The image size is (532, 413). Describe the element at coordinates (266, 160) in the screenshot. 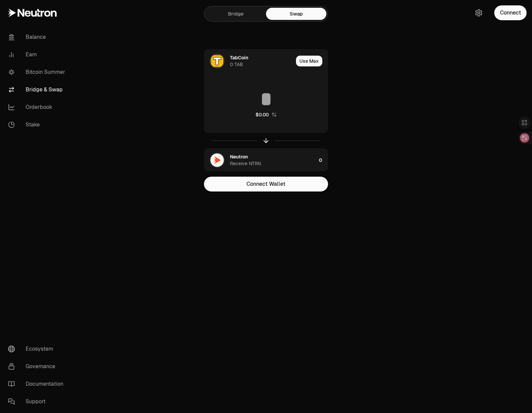

I see `button: NTRN LogoNeutronReceive NTRN0` at that location.